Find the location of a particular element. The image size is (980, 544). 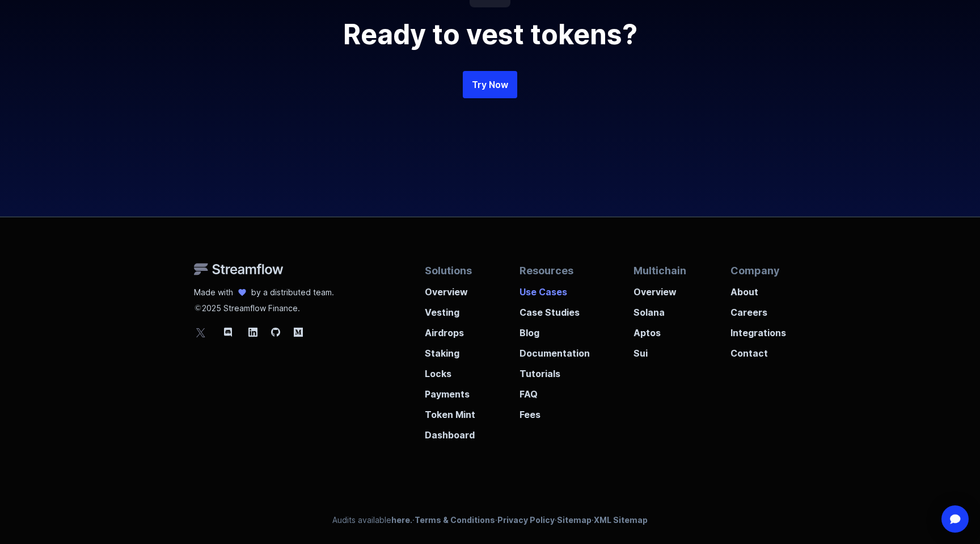

a: Case Studies is located at coordinates (555, 309).